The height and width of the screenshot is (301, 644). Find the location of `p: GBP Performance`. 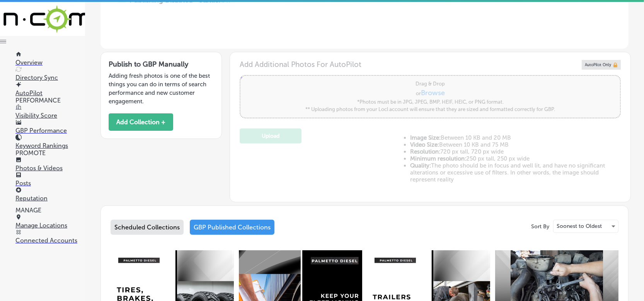

p: GBP Performance is located at coordinates (50, 130).